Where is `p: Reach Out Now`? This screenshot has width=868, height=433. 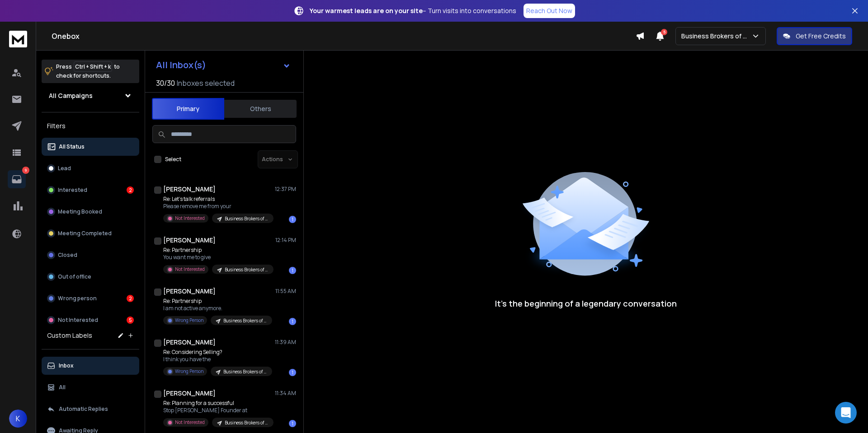
p: Reach Out Now is located at coordinates (549, 11).